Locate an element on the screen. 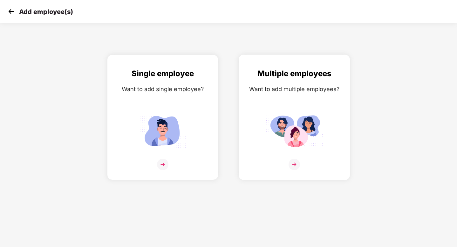 Image resolution: width=457 pixels, height=247 pixels. div: Want to add single employee? is located at coordinates (163, 89).